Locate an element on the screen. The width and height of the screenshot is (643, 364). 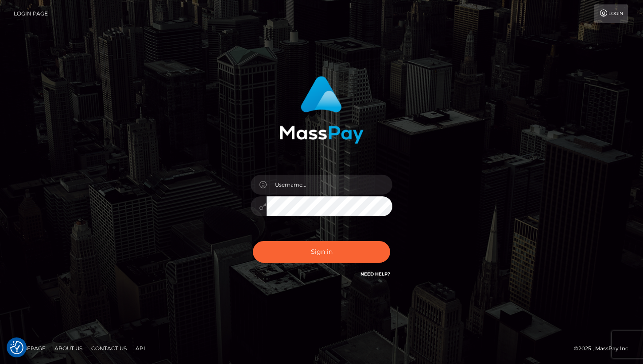
img: MassPay Login is located at coordinates (322, 110).